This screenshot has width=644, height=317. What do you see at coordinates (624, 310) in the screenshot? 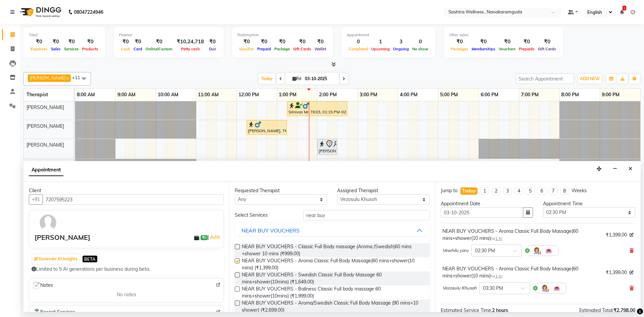
I see `span: ₹2,798.00` at bounding box center [624, 310].